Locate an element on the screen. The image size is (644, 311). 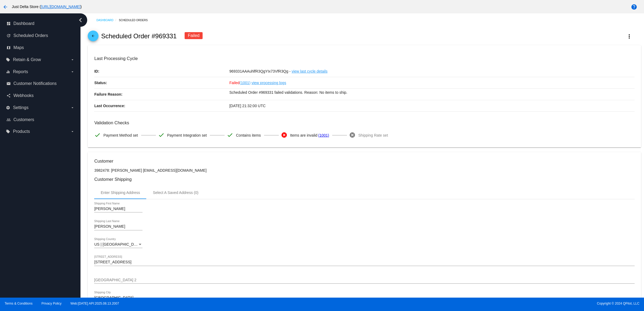
span: Scheduled Orders is located at coordinates (31, 36).